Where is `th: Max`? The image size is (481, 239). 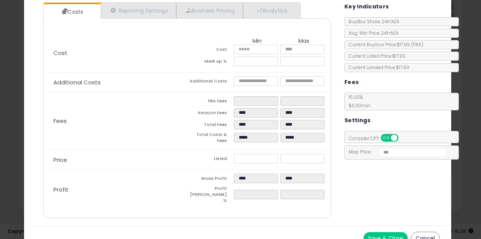
th: Max is located at coordinates (304, 41).